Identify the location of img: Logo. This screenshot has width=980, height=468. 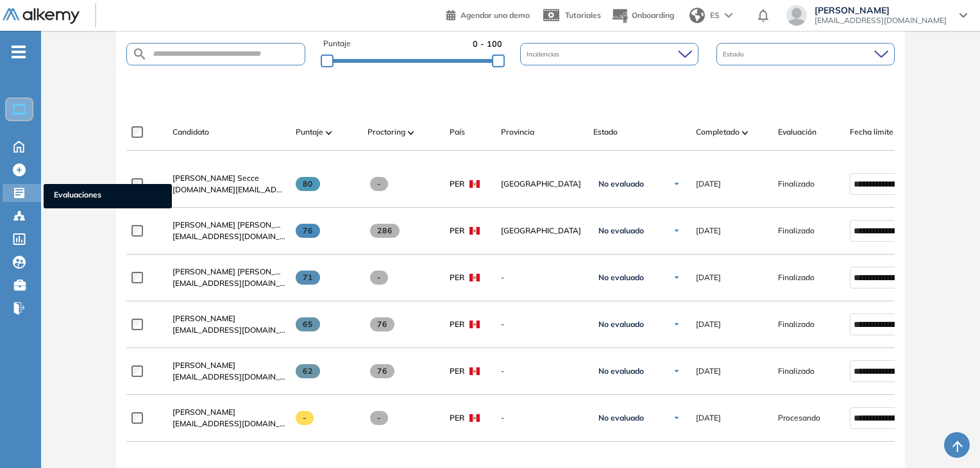
(41, 16).